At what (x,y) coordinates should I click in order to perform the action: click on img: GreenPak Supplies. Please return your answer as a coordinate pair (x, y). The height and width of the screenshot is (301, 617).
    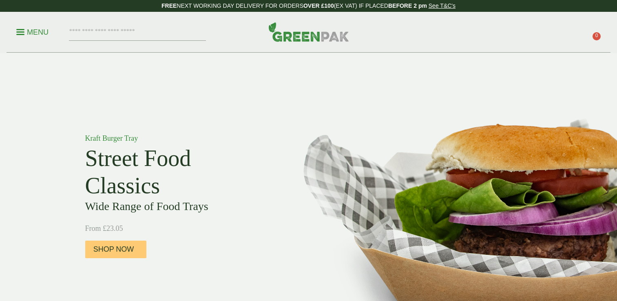
    Looking at the image, I should click on (309, 32).